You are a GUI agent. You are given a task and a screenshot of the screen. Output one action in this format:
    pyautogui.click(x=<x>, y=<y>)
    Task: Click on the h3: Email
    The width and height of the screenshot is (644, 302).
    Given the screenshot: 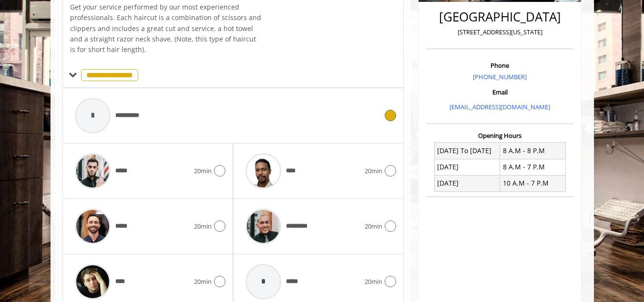 What is the action you would take?
    pyautogui.click(x=499, y=92)
    